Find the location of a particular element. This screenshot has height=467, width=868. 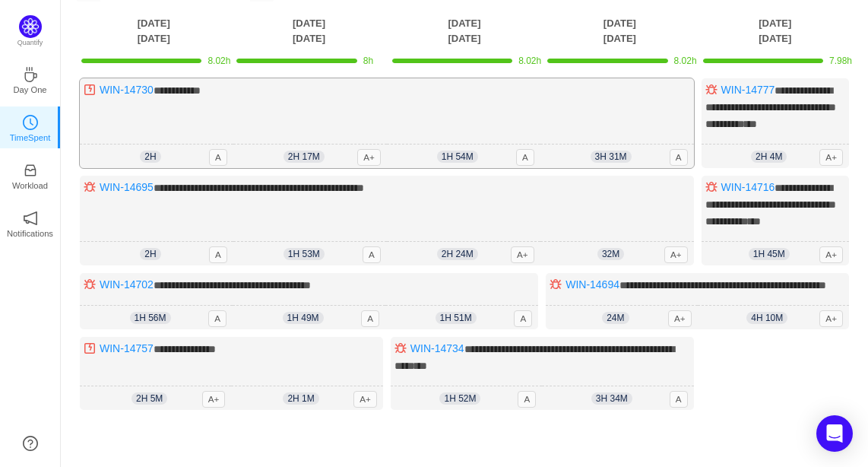

span: 2h 24m is located at coordinates (458, 254).